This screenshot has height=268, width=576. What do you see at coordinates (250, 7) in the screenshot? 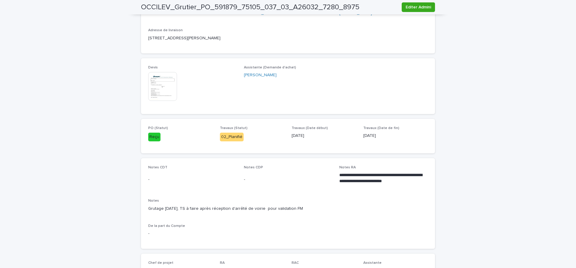
I see `h2: OCCILEV_Grutier_PO_591879_75105_037_03_A26032_7280_8975` at bounding box center [250, 7].